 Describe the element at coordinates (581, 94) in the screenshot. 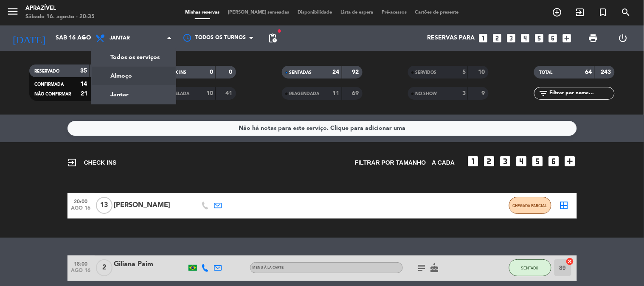

I see `input: Filtrar por nome...` at that location.